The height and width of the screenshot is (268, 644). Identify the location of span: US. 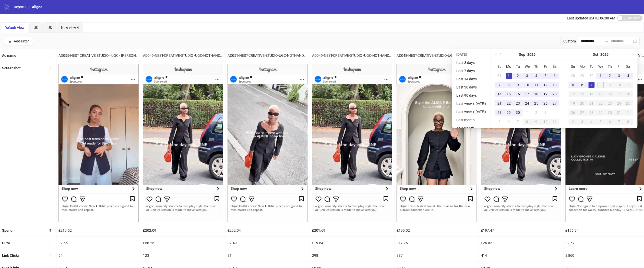
(50, 28).